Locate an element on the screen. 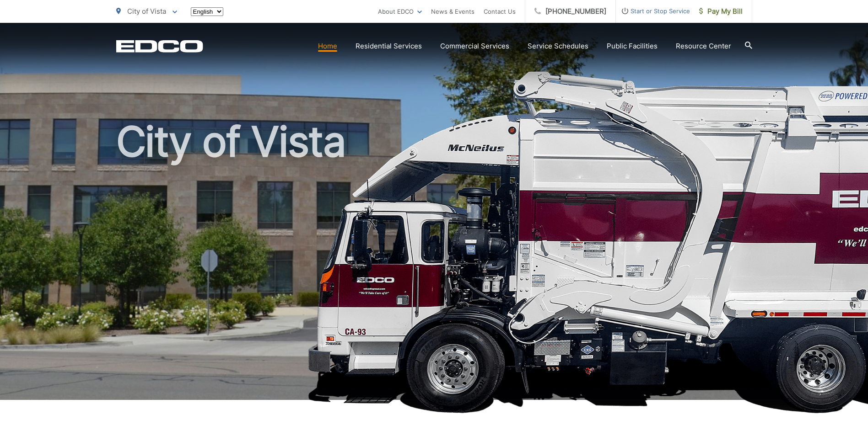 This screenshot has height=436, width=868. a: Home is located at coordinates (328, 46).